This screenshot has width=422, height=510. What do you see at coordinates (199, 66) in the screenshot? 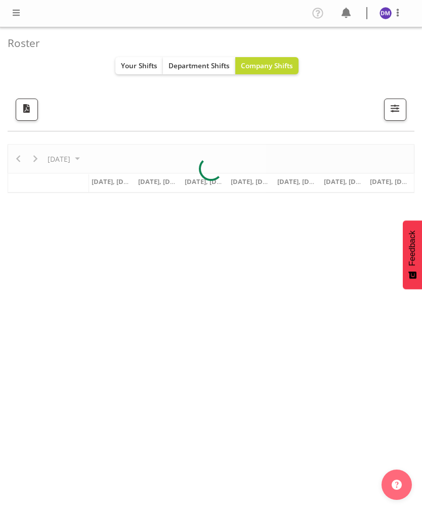
I see `button: Department Shifts` at bounding box center [199, 66].